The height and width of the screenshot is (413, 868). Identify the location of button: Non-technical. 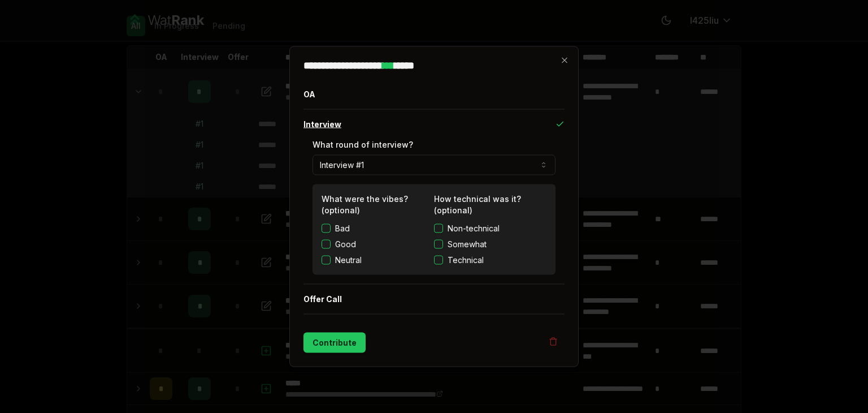
(438, 229).